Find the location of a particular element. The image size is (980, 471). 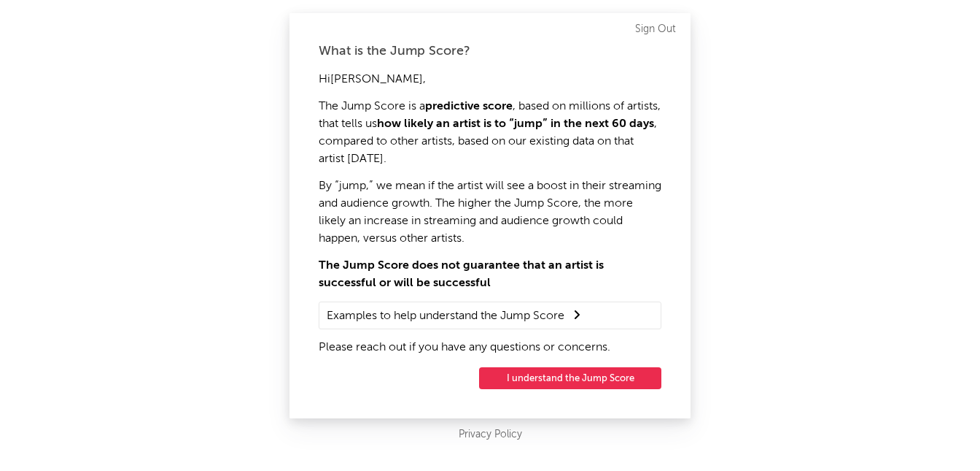

p: Please reach out if you have any questions or concerns. is located at coordinates (490, 347).